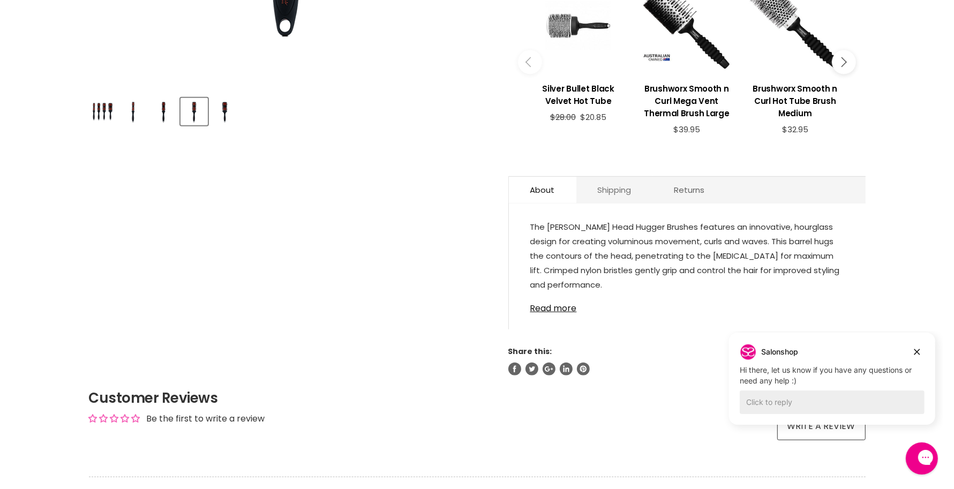 Image resolution: width=954 pixels, height=489 pixels. What do you see at coordinates (795, 100) in the screenshot?
I see `a: View product:Brushworx Smooth n Curl Hot Tube Brush Medium` at bounding box center [795, 100].